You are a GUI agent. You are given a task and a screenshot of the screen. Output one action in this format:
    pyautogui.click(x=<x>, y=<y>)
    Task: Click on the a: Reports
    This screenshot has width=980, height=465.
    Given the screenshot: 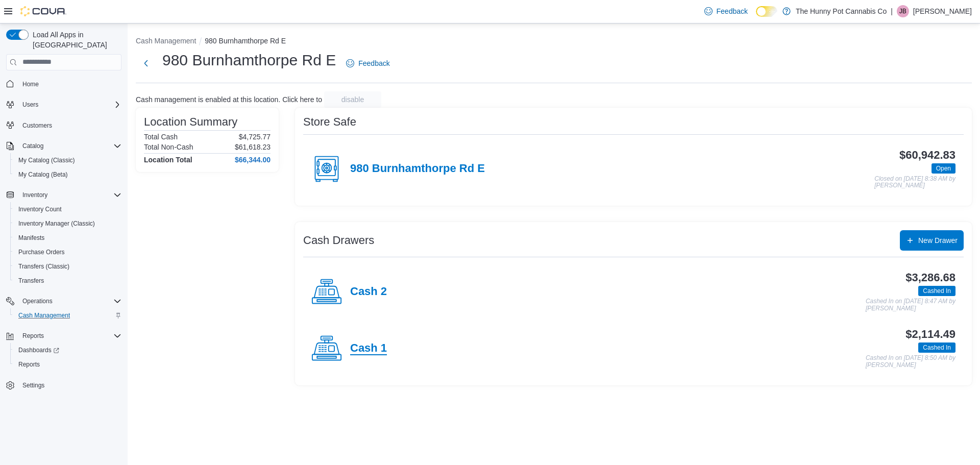 What is the action you would take?
    pyautogui.click(x=29, y=364)
    